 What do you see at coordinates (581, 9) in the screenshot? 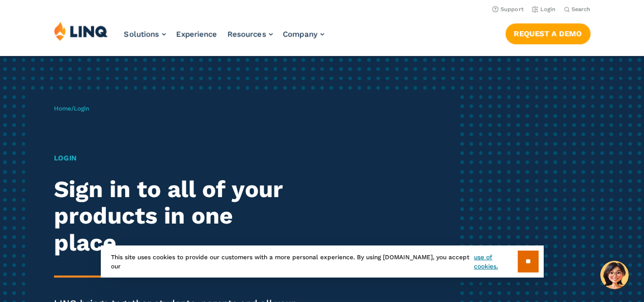
I see `span: Search` at bounding box center [581, 9].